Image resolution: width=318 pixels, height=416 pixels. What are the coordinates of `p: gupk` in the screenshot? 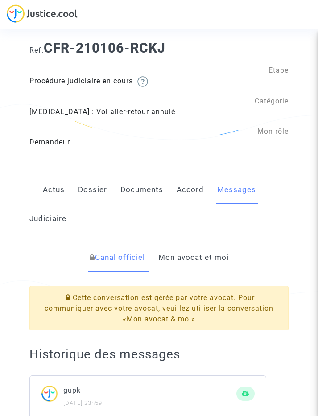 It's located at (150, 390).